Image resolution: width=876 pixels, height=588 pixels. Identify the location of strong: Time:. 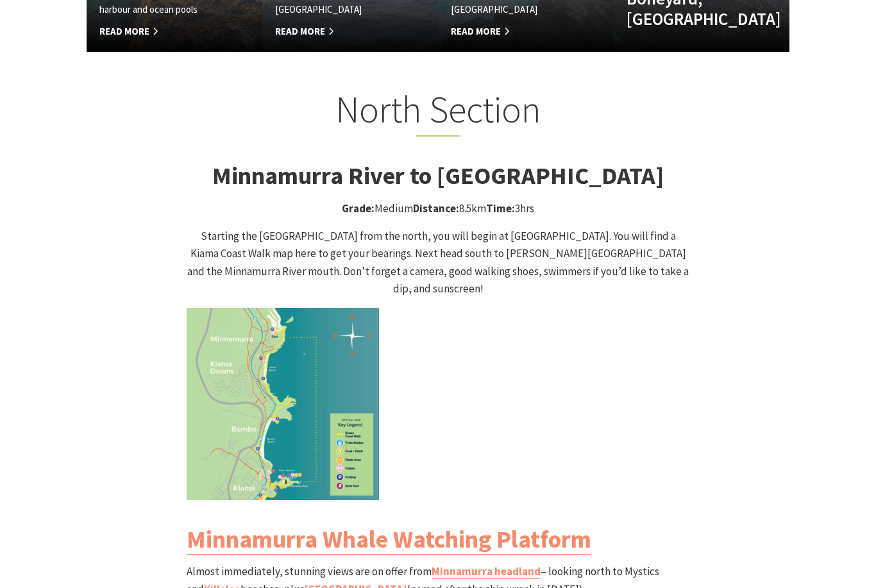
(500, 208).